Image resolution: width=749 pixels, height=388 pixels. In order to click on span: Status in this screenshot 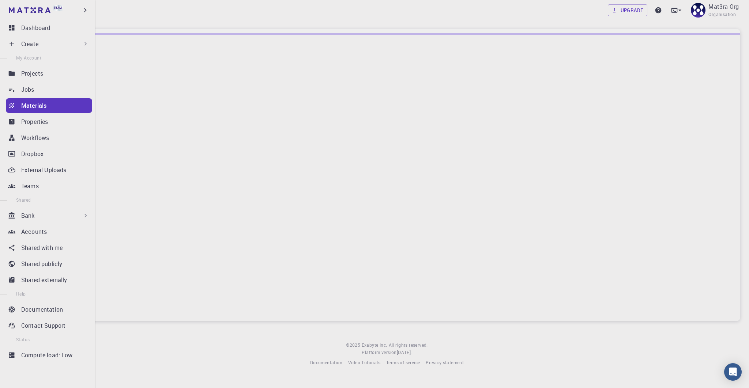, I will do `click(23, 340)`.